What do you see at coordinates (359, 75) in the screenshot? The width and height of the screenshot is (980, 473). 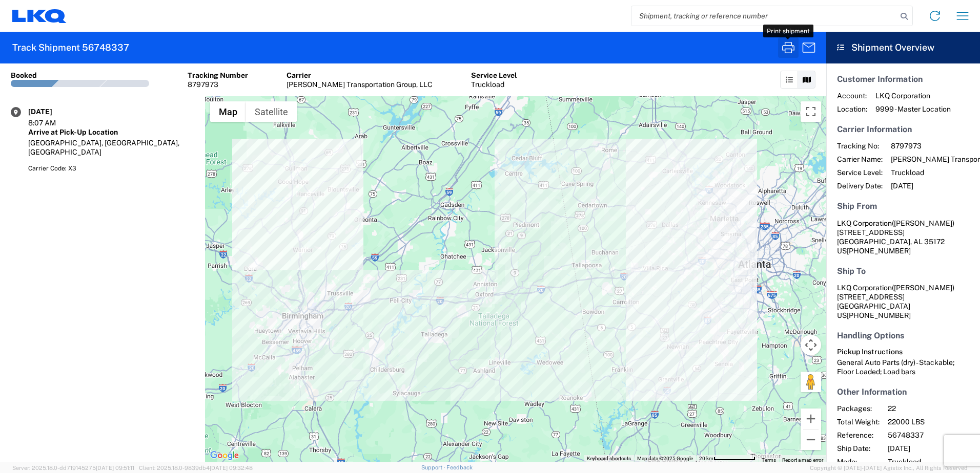 I see `div: Carrier` at bounding box center [359, 75].